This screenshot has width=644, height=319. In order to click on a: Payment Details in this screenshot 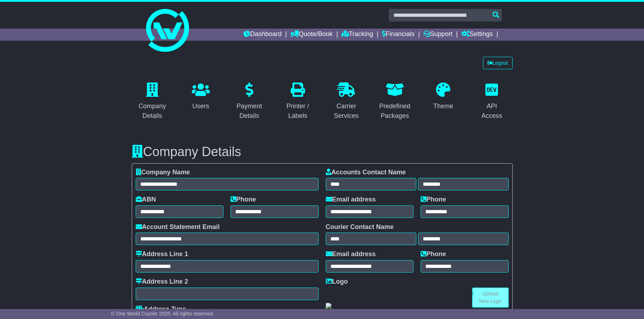, I will do `click(249, 101)`.